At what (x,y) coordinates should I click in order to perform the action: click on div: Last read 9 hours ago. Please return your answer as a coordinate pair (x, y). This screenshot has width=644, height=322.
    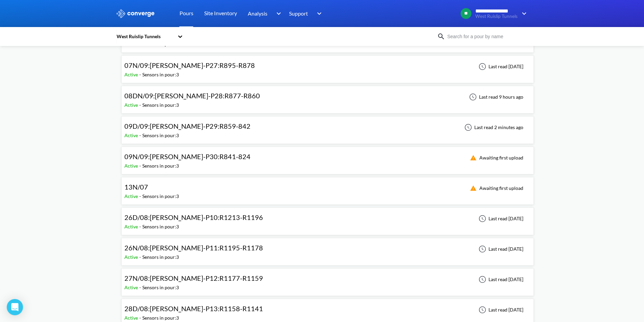
    Looking at the image, I should click on (496, 97).